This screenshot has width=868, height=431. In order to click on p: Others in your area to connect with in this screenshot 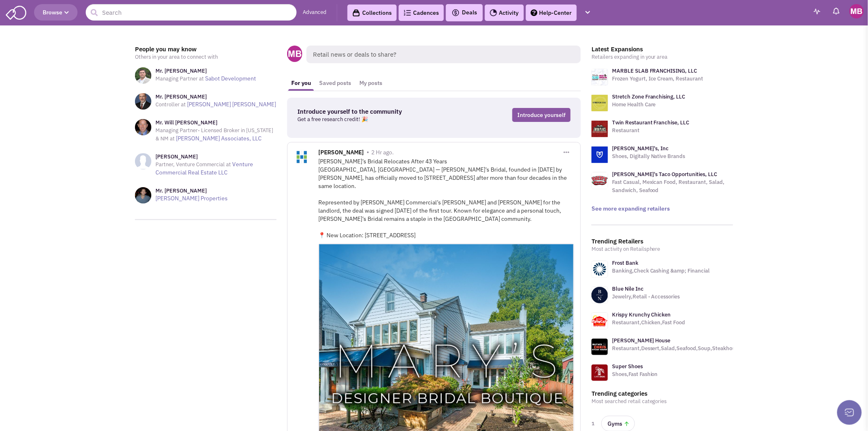, I will do `click(206, 57)`.